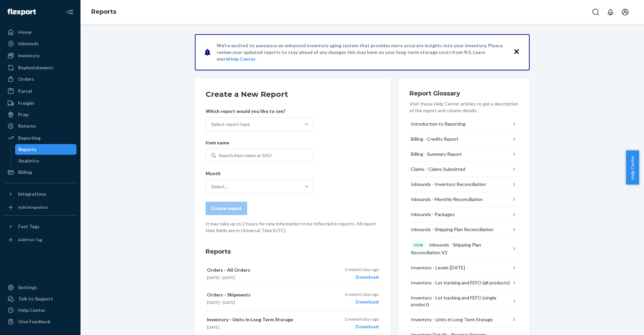 The height and width of the screenshot is (335, 644). Describe the element at coordinates (293, 252) in the screenshot. I see `h3: Reports` at that location.